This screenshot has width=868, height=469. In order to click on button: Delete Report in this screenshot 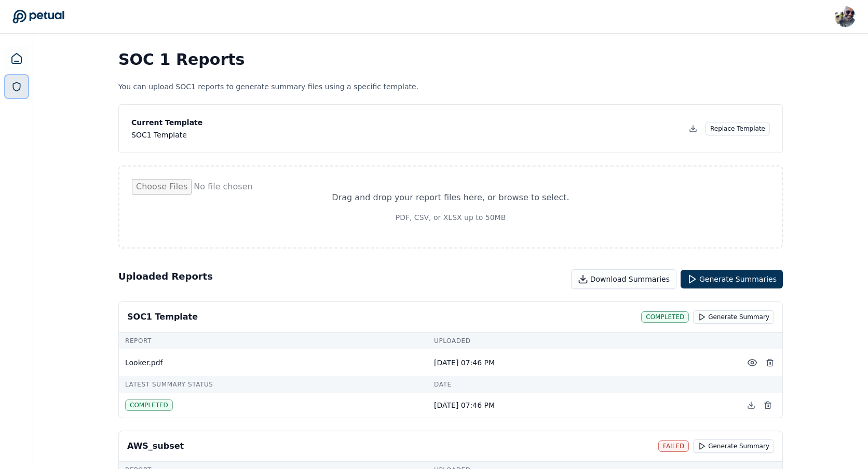, I will do `click(770, 363)`.